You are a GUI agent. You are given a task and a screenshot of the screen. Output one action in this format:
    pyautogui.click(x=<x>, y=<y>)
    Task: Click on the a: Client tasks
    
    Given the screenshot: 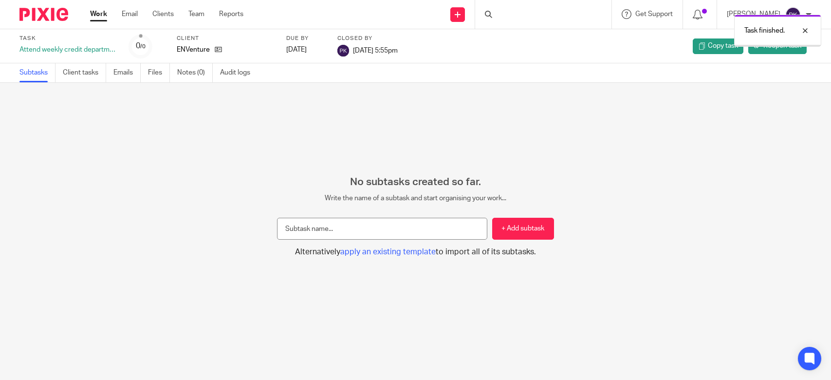 What is the action you would take?
    pyautogui.click(x=84, y=73)
    